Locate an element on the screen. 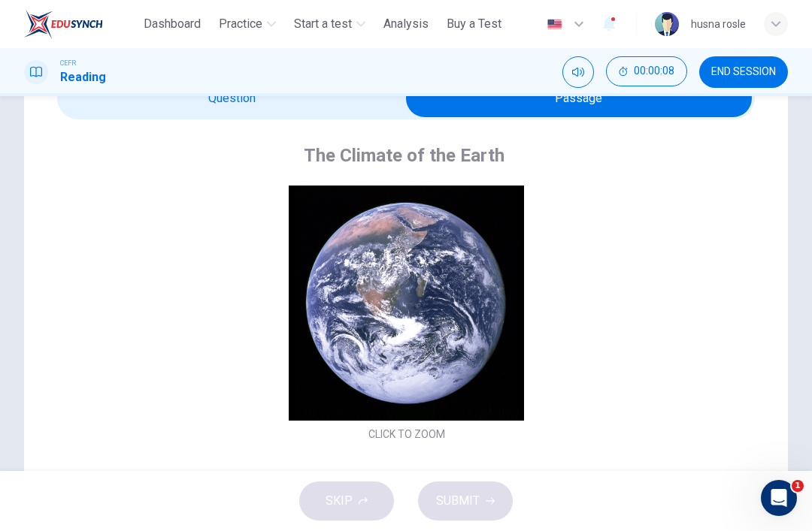 This screenshot has width=812, height=531. span: 1 is located at coordinates (797, 486).